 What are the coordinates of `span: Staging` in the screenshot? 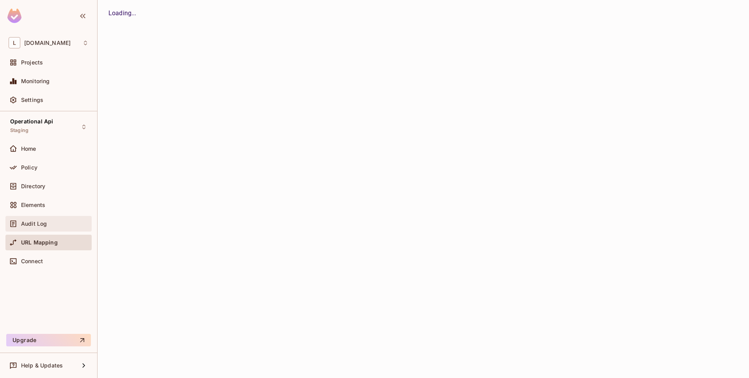 It's located at (19, 130).